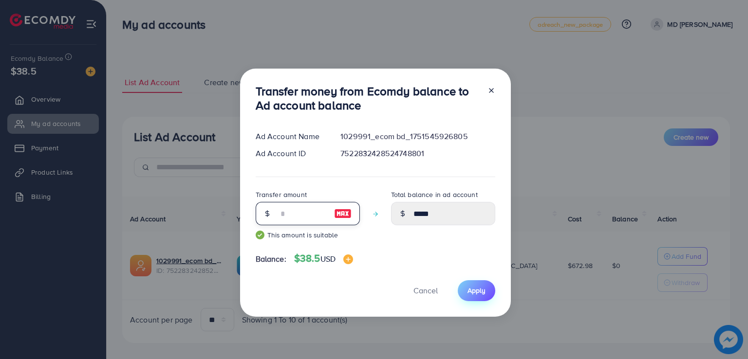 The width and height of the screenshot is (748, 359). Describe the element at coordinates (367, 98) in the screenshot. I see `h3: Transfer money from Ecomdy balance to Ad account balance` at that location.